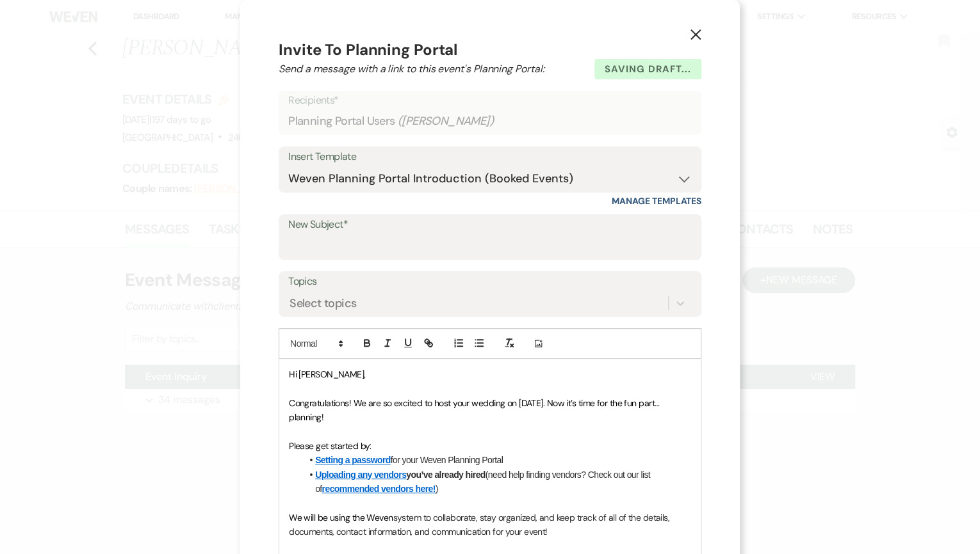 The width and height of the screenshot is (980, 554). Describe the element at coordinates (483, 482) in the screenshot. I see `span: (need help finding vendors? Check out our list of` at that location.